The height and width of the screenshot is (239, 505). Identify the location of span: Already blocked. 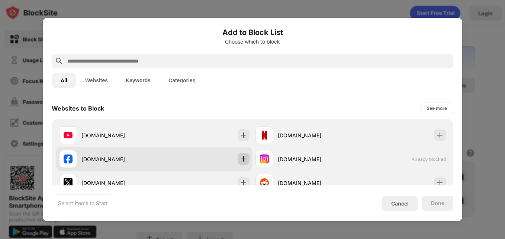
(429, 159).